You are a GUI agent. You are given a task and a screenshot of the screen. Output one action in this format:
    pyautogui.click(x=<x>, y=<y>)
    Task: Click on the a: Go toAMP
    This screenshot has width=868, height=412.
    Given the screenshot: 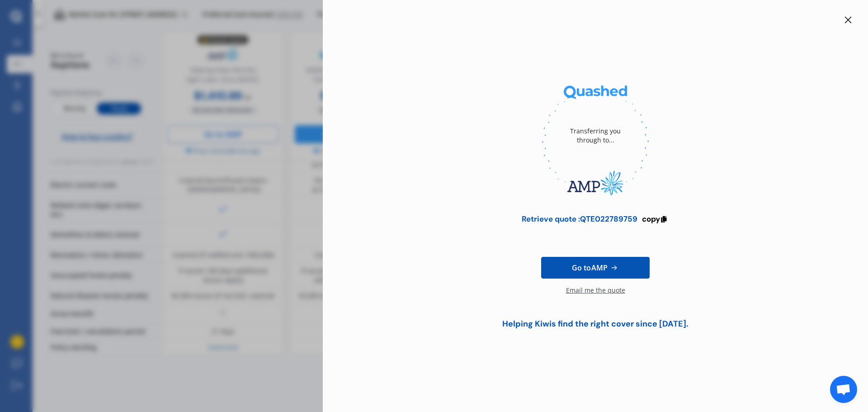 What is the action you would take?
    pyautogui.click(x=595, y=268)
    